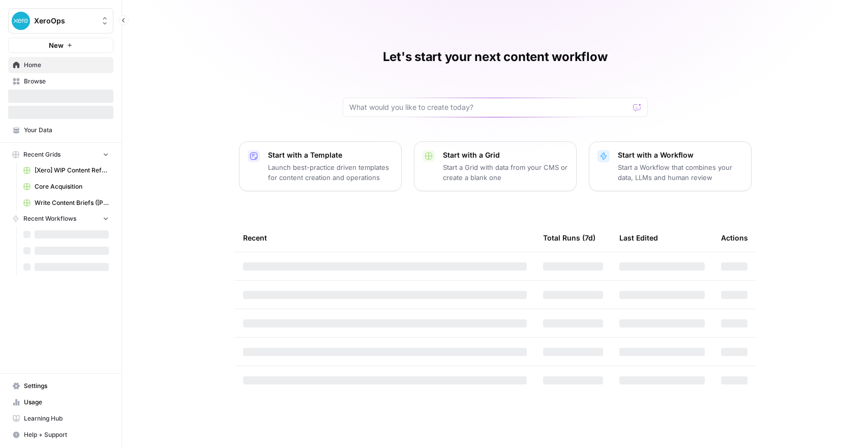 This screenshot has height=447, width=868. What do you see at coordinates (61, 45) in the screenshot?
I see `button: New` at bounding box center [61, 45].